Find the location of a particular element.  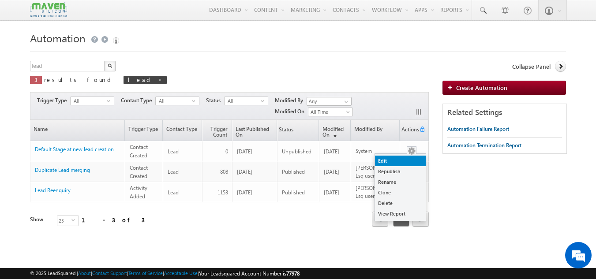

span: lead is located at coordinates (141, 79).